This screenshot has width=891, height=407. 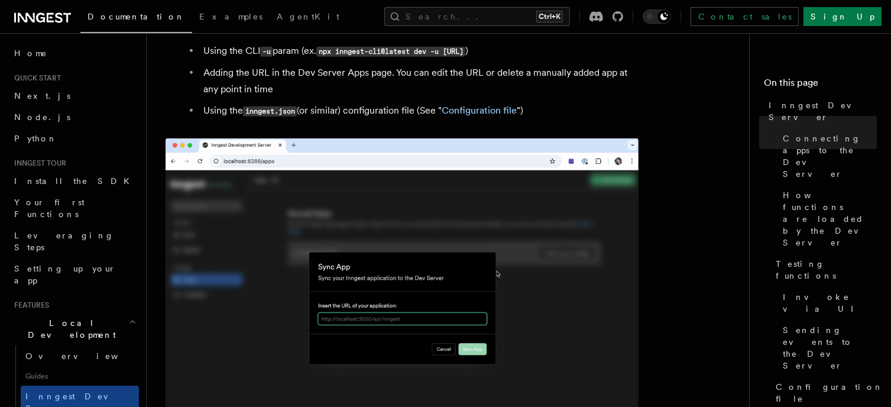 I want to click on a: Install the SDK, so click(x=74, y=181).